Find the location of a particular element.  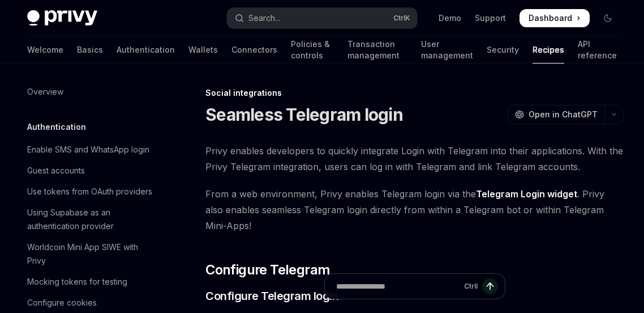

button: Send message is located at coordinates (490, 286).